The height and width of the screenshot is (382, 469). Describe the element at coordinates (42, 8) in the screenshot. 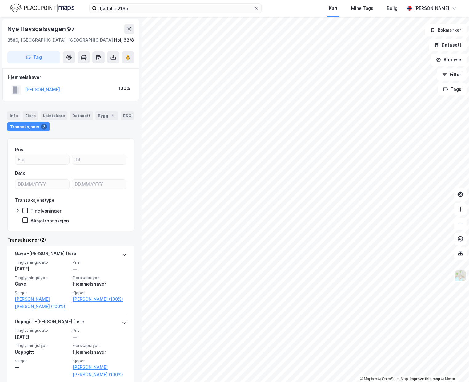

I see `img: logo.f888ab2527a4732fd821a326f86c7f29.svg` at that location.